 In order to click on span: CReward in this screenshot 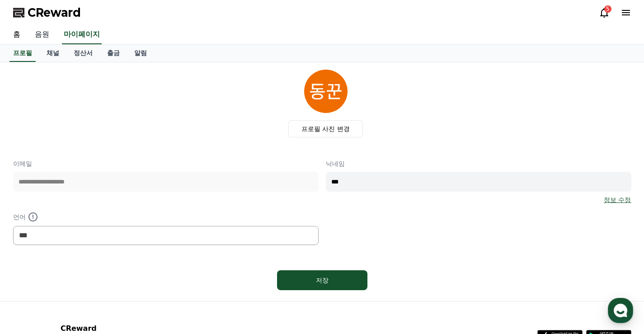, I will do `click(54, 13)`.